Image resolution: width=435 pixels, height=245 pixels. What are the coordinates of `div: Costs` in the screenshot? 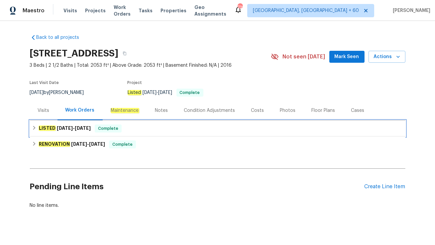 It's located at (257, 111).